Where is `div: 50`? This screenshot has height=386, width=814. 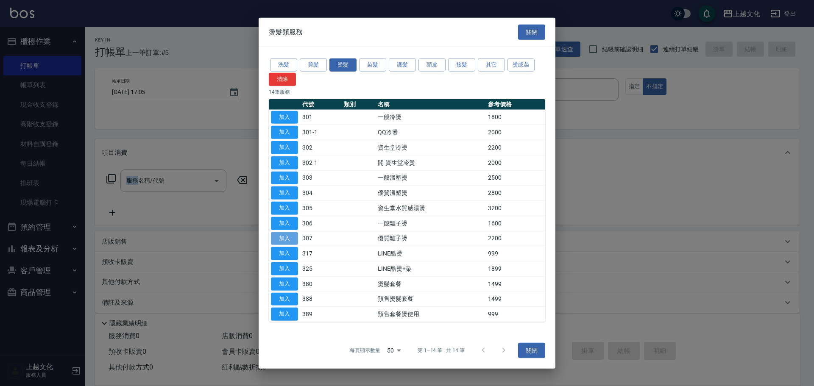 div: 50 is located at coordinates (394, 350).